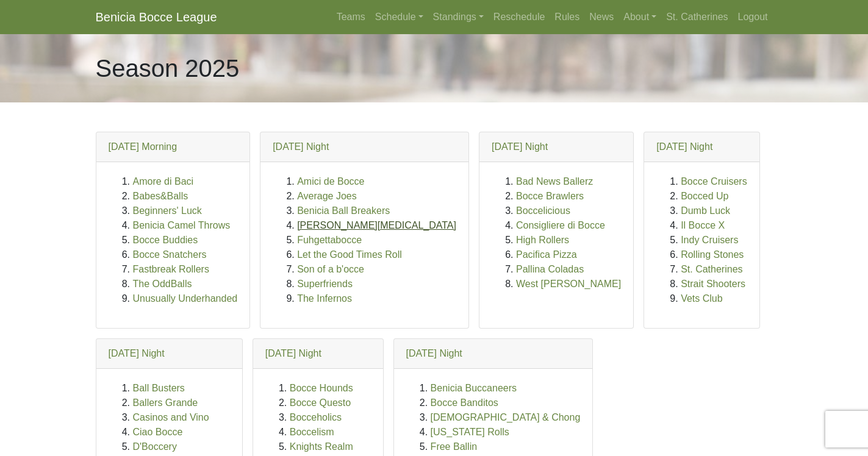 The height and width of the screenshot is (456, 868). I want to click on a: Pallina Coladas, so click(550, 269).